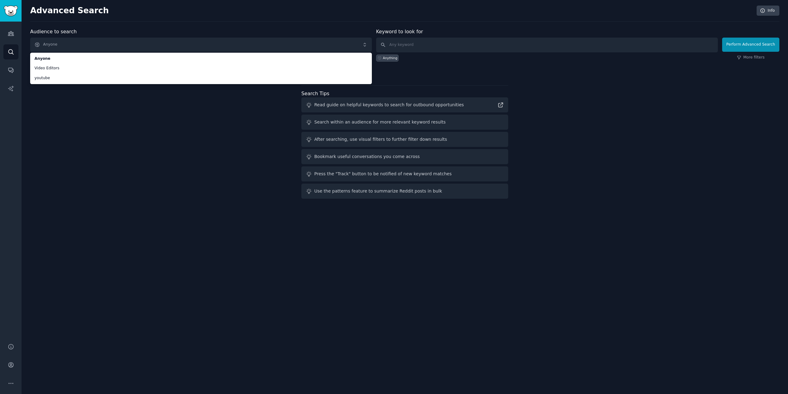 This screenshot has height=394, width=788. I want to click on span: youtube, so click(201, 78).